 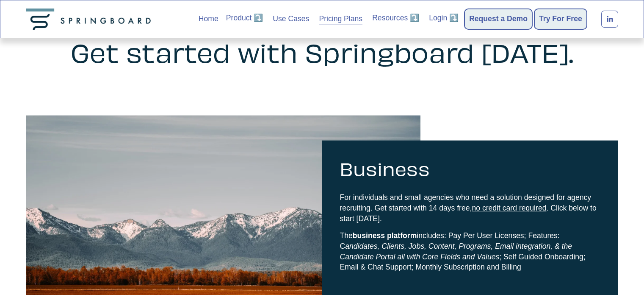 What do you see at coordinates (470, 167) in the screenshot?
I see `h3: Business` at bounding box center [470, 167].